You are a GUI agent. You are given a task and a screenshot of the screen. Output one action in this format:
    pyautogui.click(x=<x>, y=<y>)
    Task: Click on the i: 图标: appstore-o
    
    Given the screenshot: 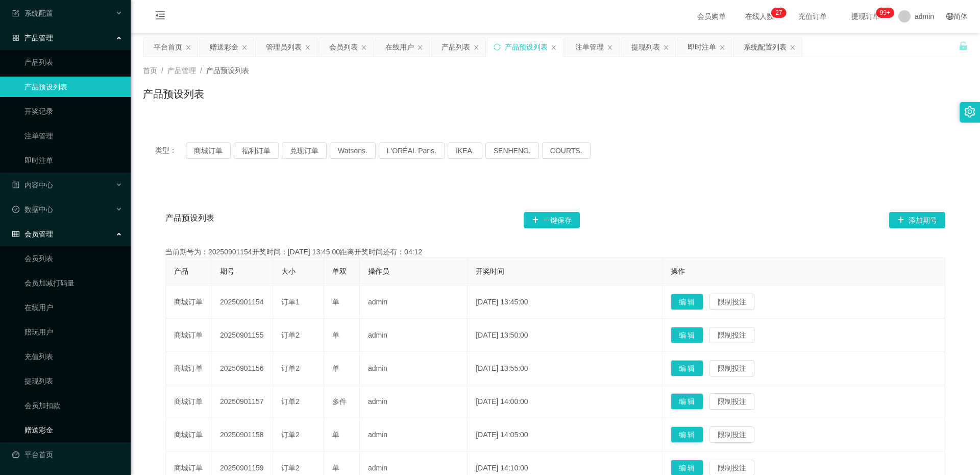 What is the action you would take?
    pyautogui.click(x=16, y=38)
    